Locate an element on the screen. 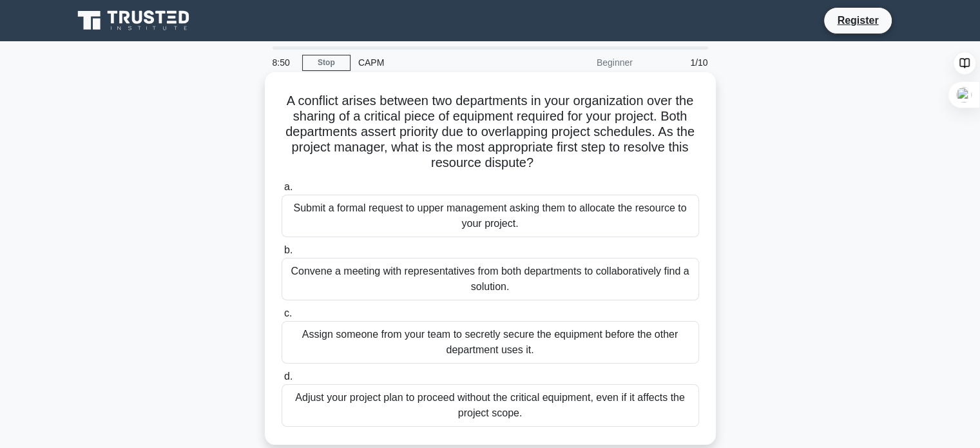 The height and width of the screenshot is (448, 980). div: Beginner is located at coordinates (584, 62).